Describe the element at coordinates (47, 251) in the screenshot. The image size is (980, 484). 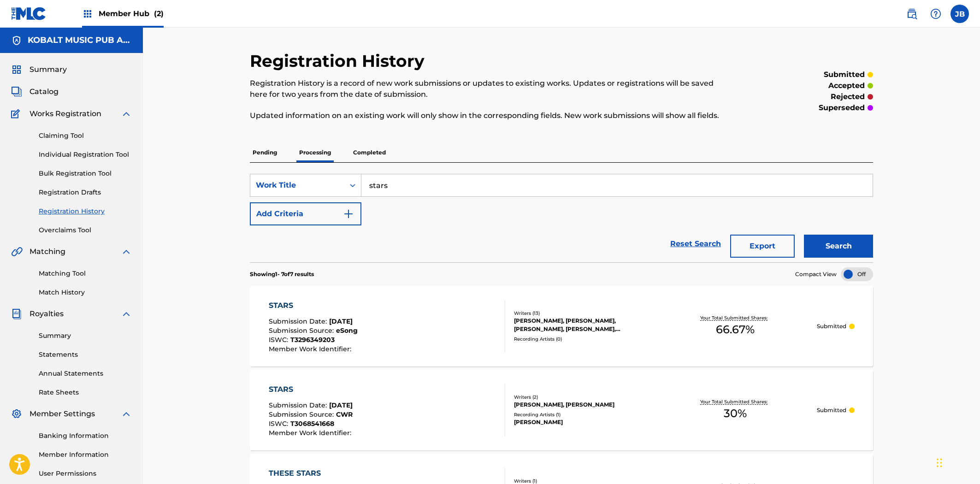
I see `span: Matching` at that location.